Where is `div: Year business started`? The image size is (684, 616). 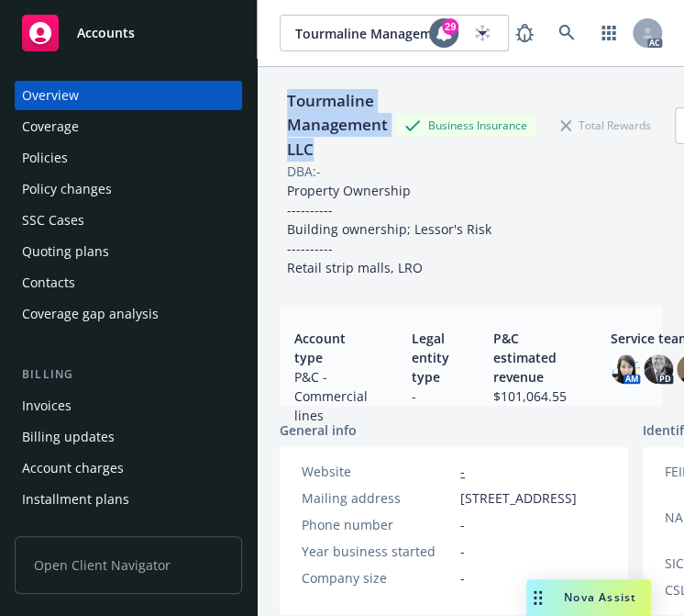 div: Year business started is located at coordinates (378, 551).